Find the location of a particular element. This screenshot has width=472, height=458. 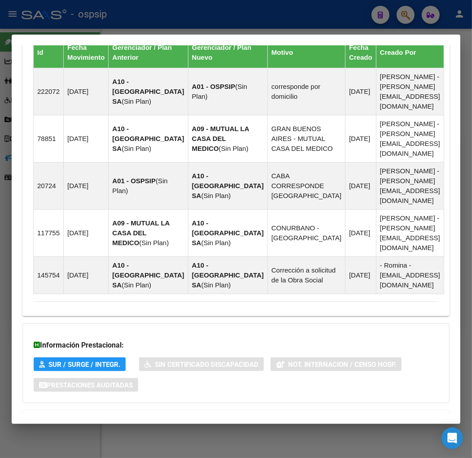

th: Creado Por is located at coordinates (410, 52).